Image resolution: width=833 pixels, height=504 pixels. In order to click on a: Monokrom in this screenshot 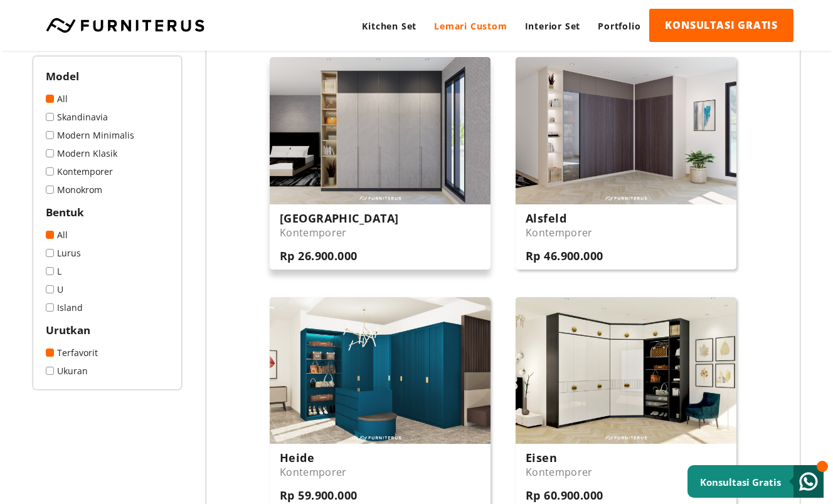, I will do `click(108, 189)`.